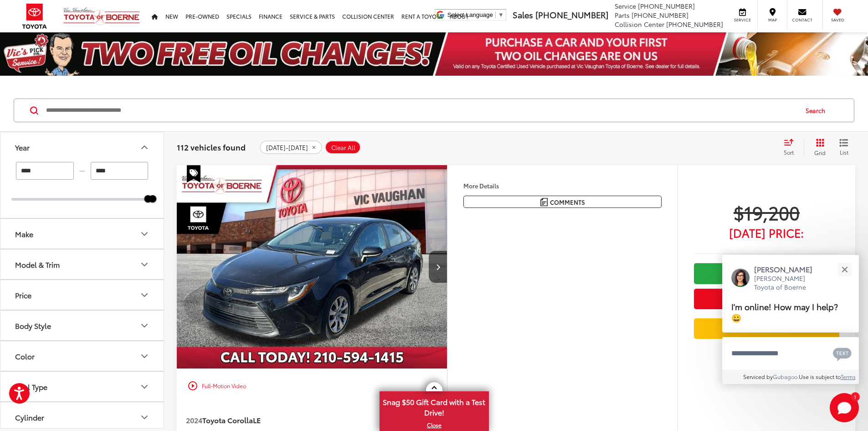 Image resolution: width=868 pixels, height=431 pixels. Describe the element at coordinates (786, 376) in the screenshot. I see `a: Gubagoo.` at that location.